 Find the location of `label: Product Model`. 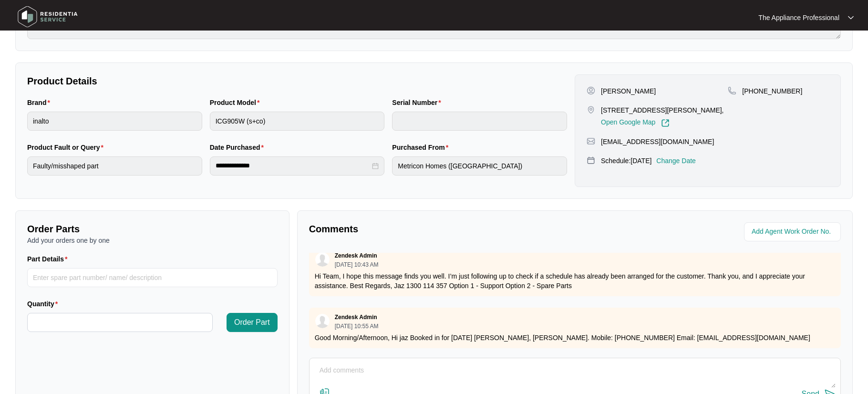

label: Product Model is located at coordinates (237, 102).